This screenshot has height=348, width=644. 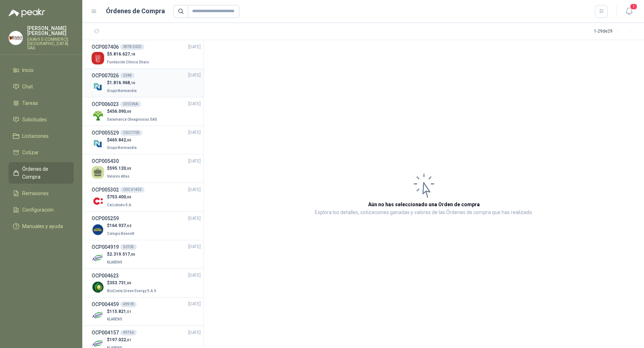 I want to click on div: 2348, so click(x=127, y=76).